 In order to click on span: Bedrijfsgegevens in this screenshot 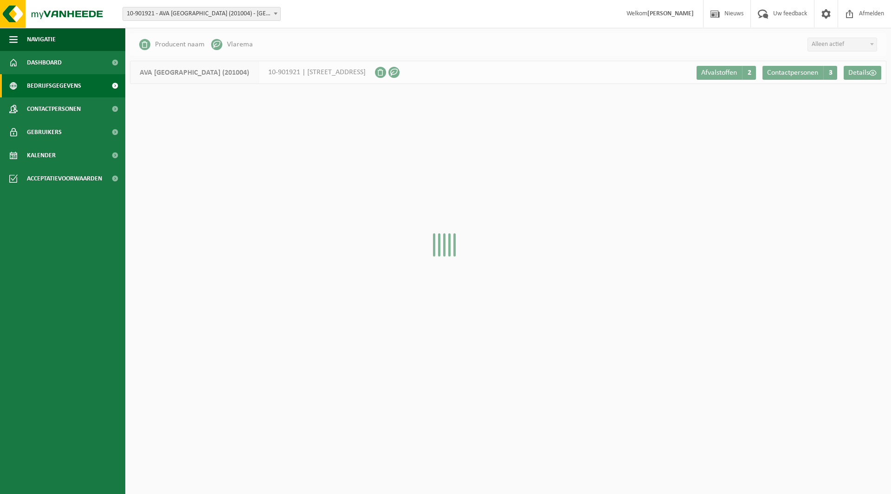, I will do `click(54, 86)`.